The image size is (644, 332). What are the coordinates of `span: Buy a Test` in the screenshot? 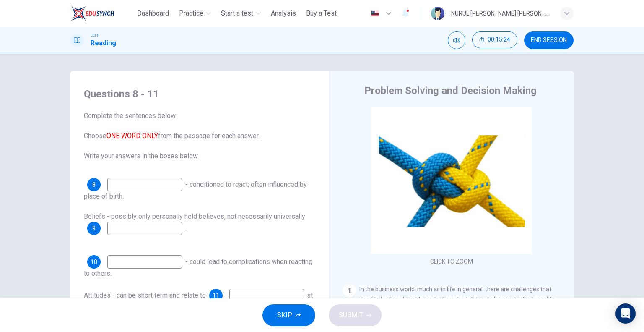 It's located at (322, 14).